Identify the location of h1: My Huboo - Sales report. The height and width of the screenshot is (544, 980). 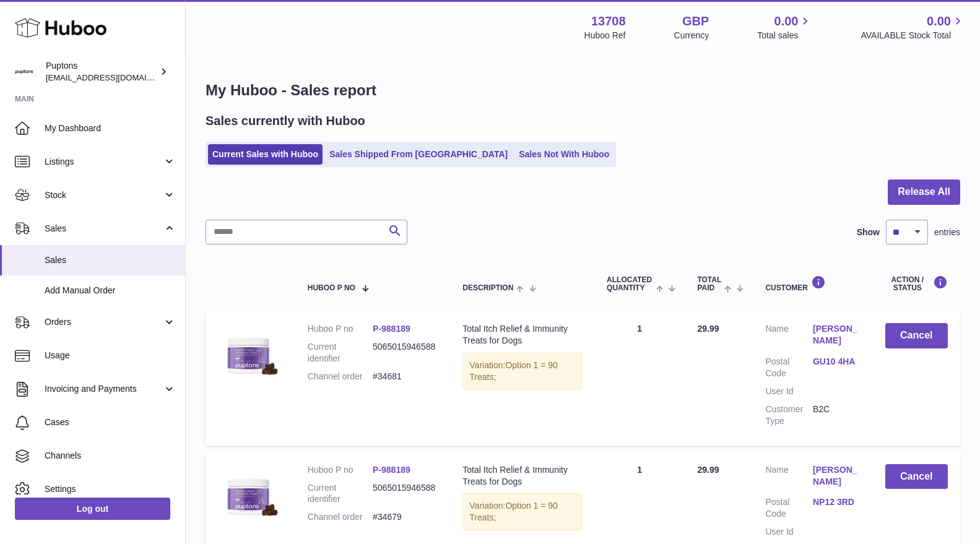
(583, 90).